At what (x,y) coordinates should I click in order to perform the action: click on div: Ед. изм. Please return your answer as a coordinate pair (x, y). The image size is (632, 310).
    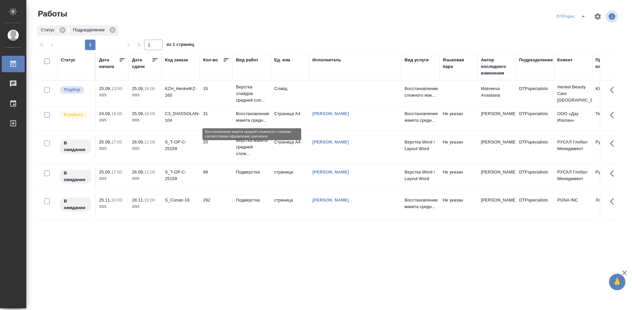
    Looking at the image, I should click on (282, 60).